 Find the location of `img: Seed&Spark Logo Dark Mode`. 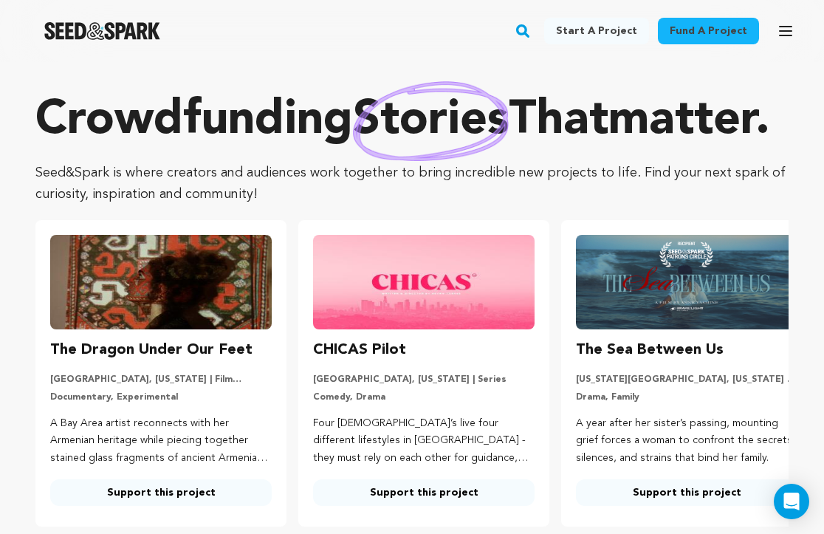

img: Seed&Spark Logo Dark Mode is located at coordinates (102, 31).